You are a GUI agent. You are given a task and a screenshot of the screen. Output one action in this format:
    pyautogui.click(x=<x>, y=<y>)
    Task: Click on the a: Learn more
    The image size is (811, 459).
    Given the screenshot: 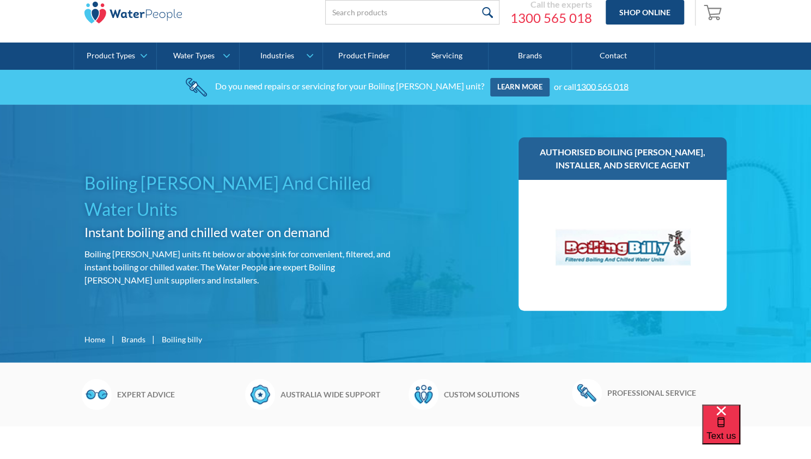 What is the action you would take?
    pyautogui.click(x=520, y=87)
    